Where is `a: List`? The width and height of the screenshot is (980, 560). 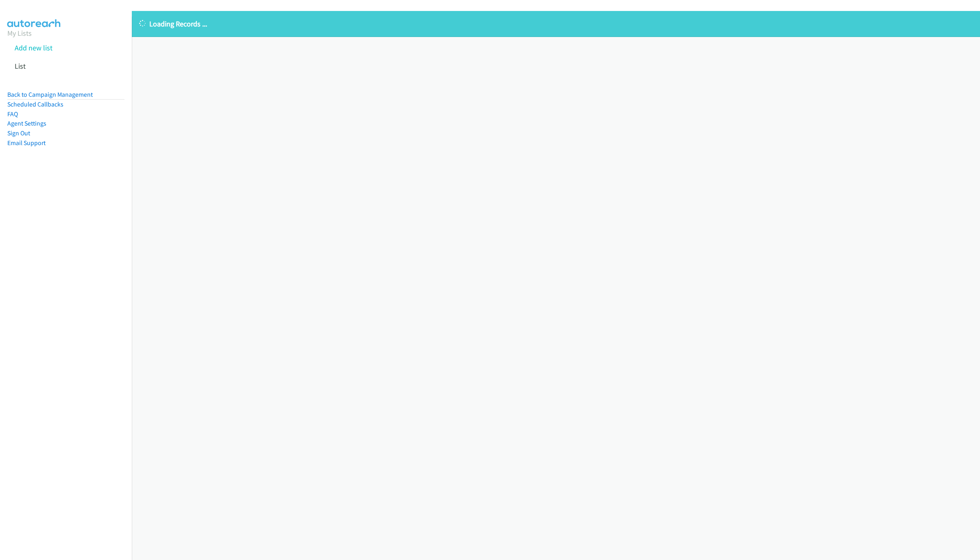
a: List is located at coordinates (20, 66).